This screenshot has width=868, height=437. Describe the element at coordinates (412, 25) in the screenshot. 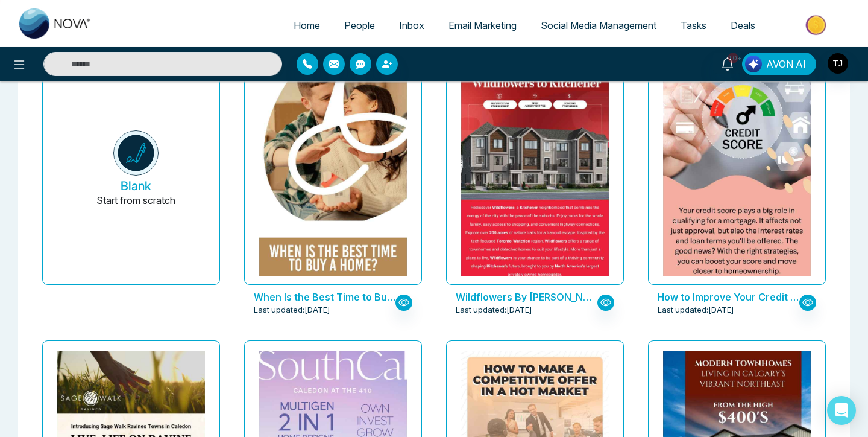

I see `span: Inbox` at that location.